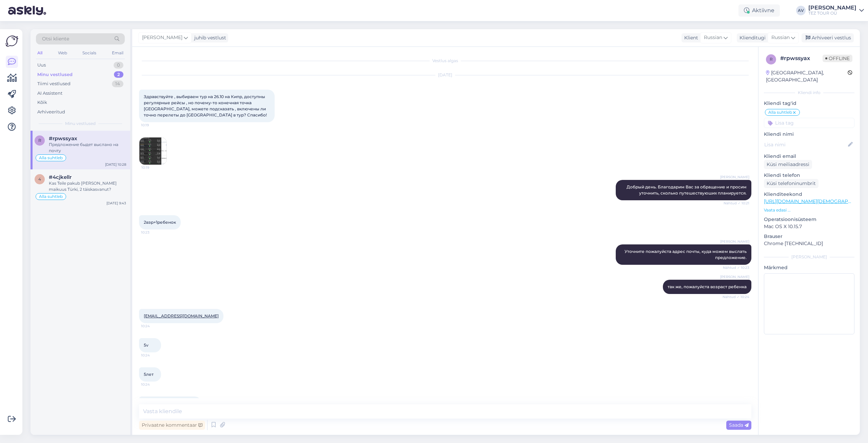  What do you see at coordinates (118, 53) in the screenshot?
I see `div: Email` at bounding box center [118, 53].